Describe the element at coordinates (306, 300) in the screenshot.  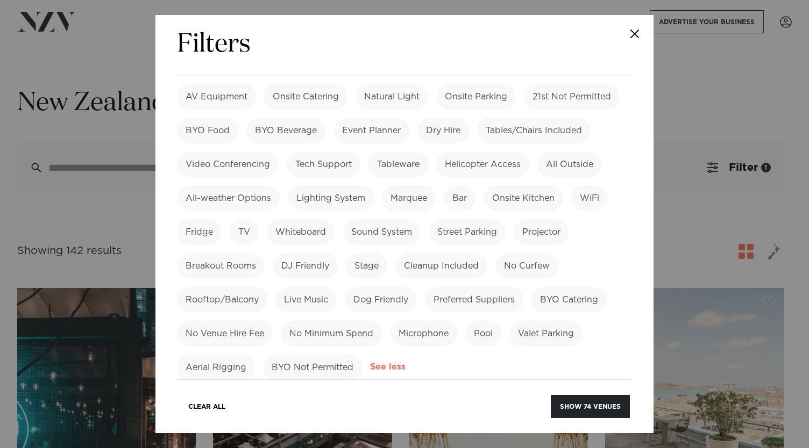
I see `label: Live Music` at that location.